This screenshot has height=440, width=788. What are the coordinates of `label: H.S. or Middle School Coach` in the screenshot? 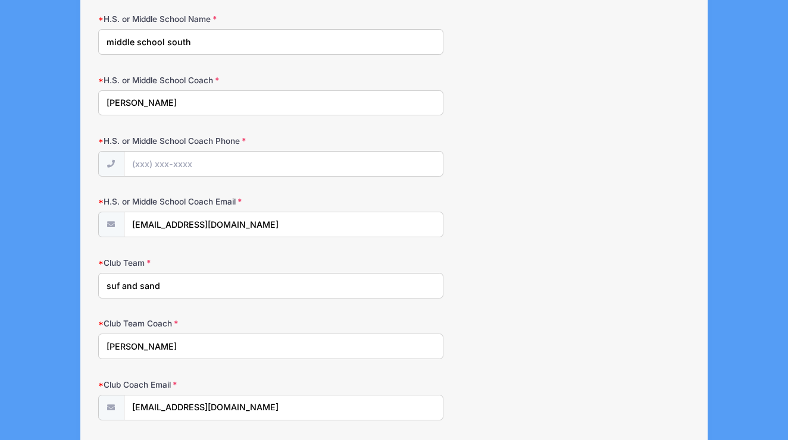 It's located at (197, 80).